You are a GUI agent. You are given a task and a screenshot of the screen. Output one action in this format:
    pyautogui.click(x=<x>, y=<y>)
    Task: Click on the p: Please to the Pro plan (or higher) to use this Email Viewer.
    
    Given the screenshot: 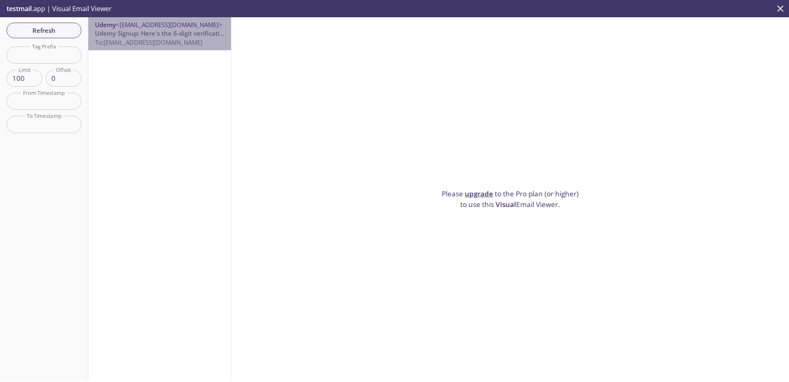 What is the action you would take?
    pyautogui.click(x=510, y=199)
    